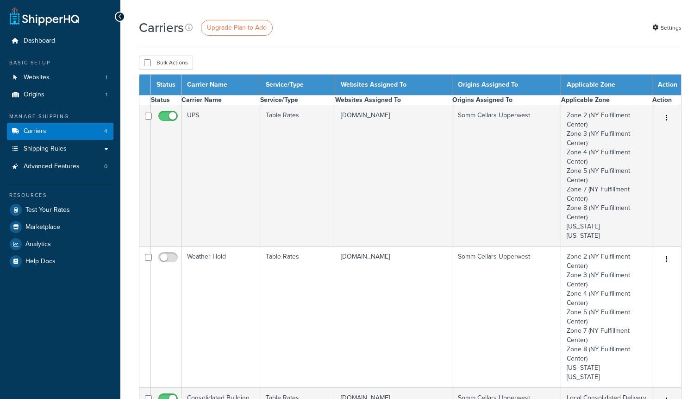  What do you see at coordinates (60, 149) in the screenshot?
I see `li: Shipping Rules` at bounding box center [60, 149].